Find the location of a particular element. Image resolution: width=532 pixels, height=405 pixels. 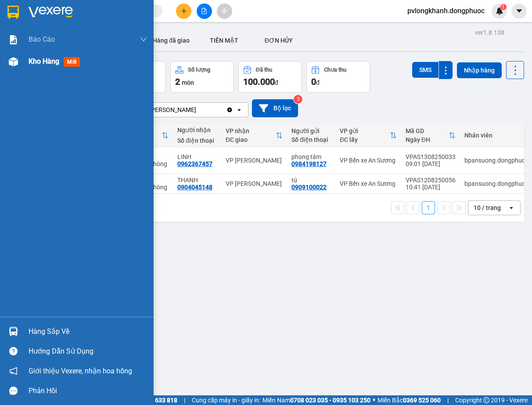

input: Selected VP Long Khánh. is located at coordinates (197, 110).